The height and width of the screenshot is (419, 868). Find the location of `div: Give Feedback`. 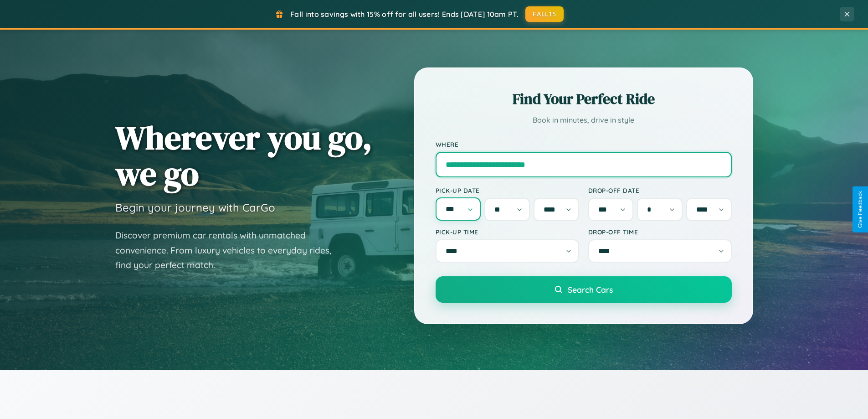

div: Give Feedback is located at coordinates (860, 210).